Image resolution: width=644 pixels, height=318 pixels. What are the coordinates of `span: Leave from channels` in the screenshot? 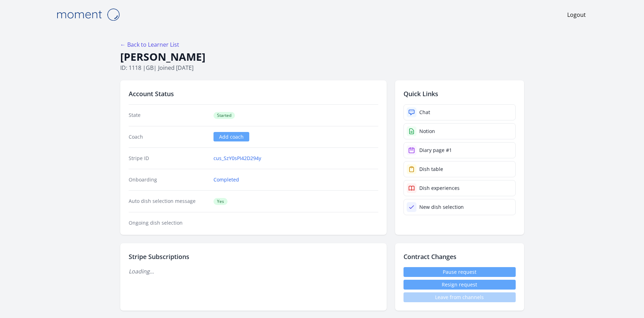 It's located at (459, 297).